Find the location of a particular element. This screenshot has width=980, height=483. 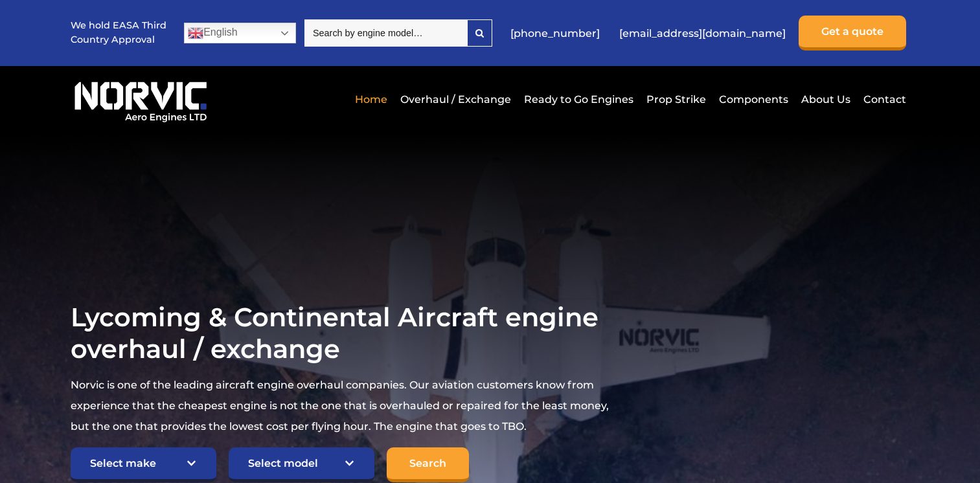

a: Ready to Go Engines is located at coordinates (578, 99).